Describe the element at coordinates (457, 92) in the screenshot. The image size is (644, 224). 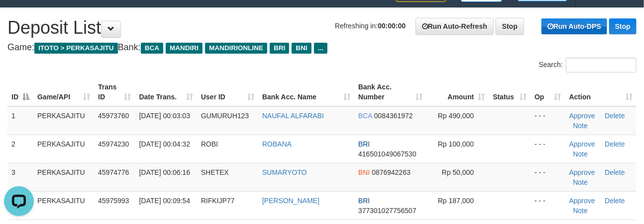
I see `th: Amount: activate to sort column ascending` at that location.